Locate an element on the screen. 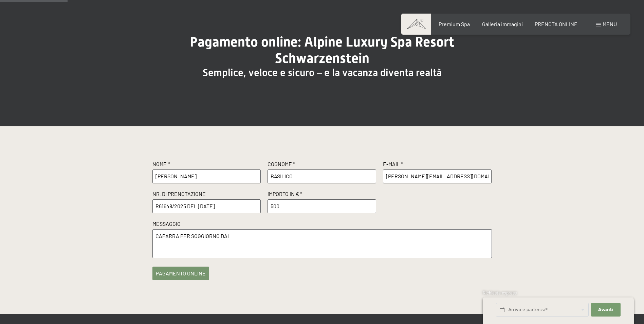 The height and width of the screenshot is (324, 644). span: Menu is located at coordinates (610, 24).